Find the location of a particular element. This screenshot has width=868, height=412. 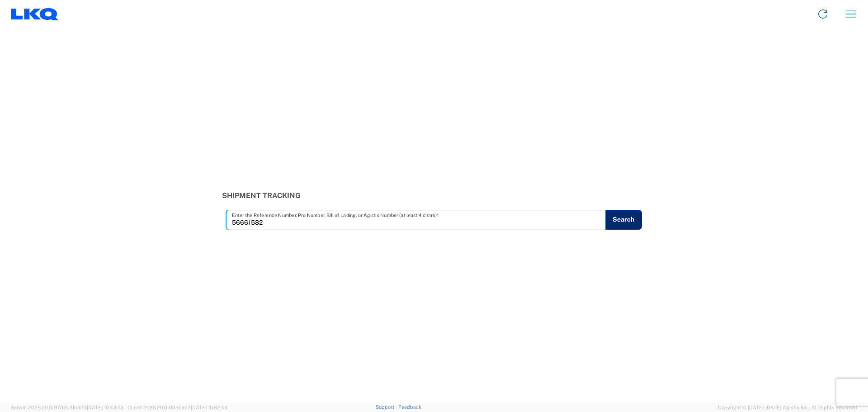

a: Feedback is located at coordinates (410, 406).